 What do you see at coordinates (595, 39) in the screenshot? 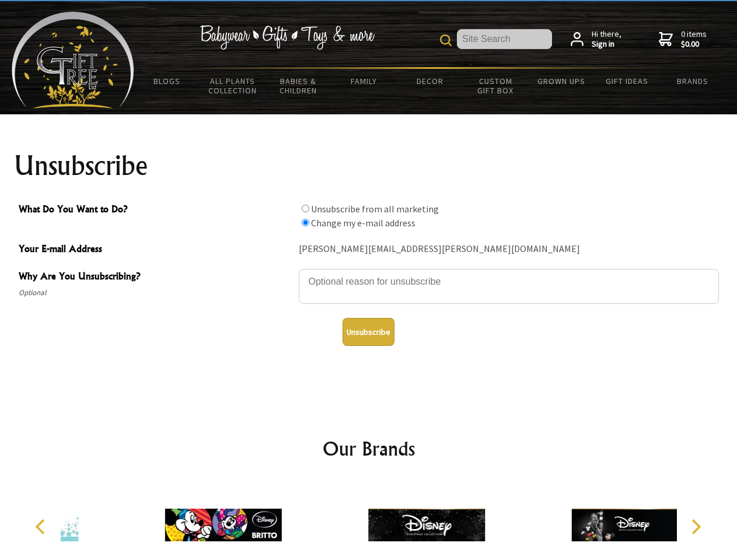
I see `a: Hi there,Sign in` at bounding box center [595, 39].